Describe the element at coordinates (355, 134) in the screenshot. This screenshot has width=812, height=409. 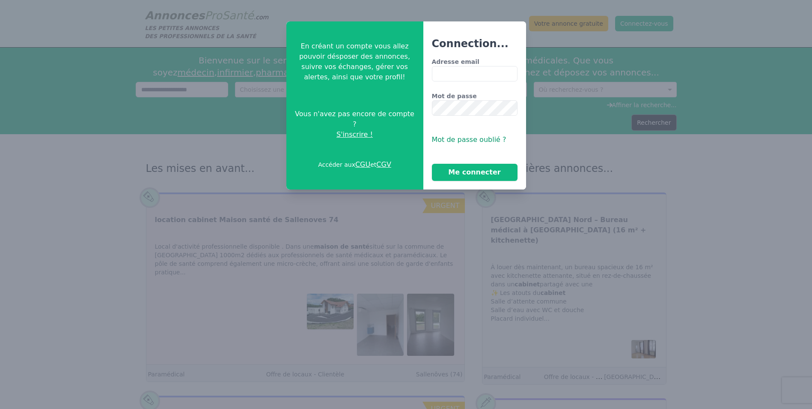
I see `span: S'inscrire !` at that location.